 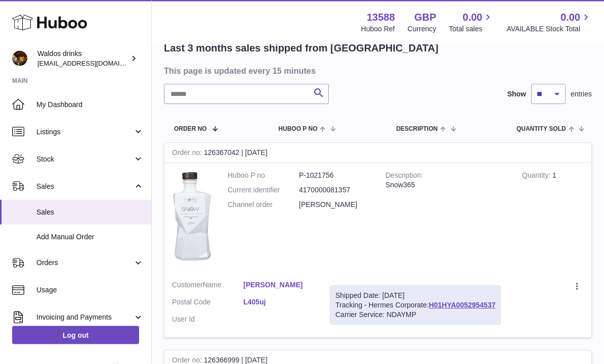 What do you see at coordinates (334, 190) in the screenshot?
I see `dd: 4170000081357` at bounding box center [334, 190].